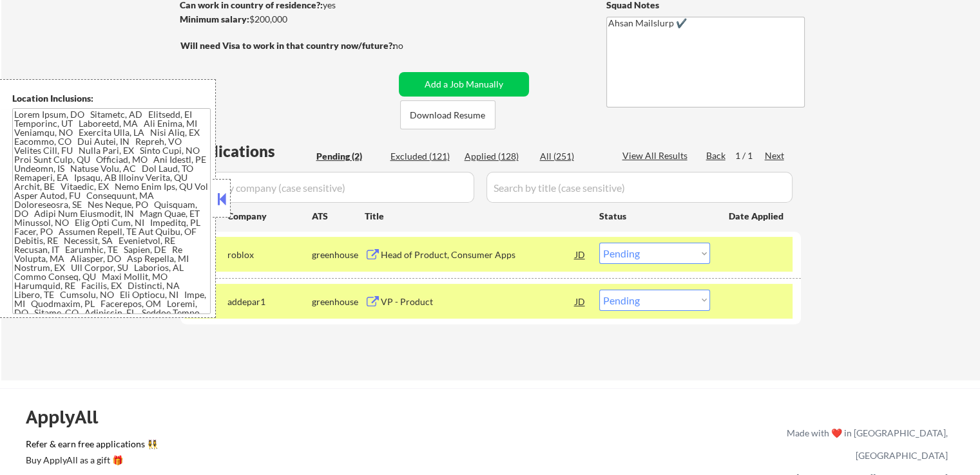 This screenshot has height=475, width=980. What do you see at coordinates (349, 157) in the screenshot?
I see `div: Pending (2)` at bounding box center [349, 157].